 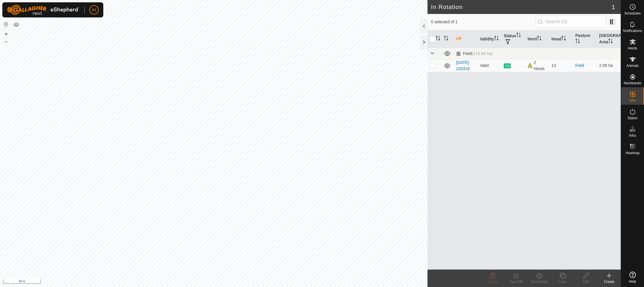 What do you see at coordinates (632, 31) in the screenshot?
I see `span: Notifications` at bounding box center [632, 31].